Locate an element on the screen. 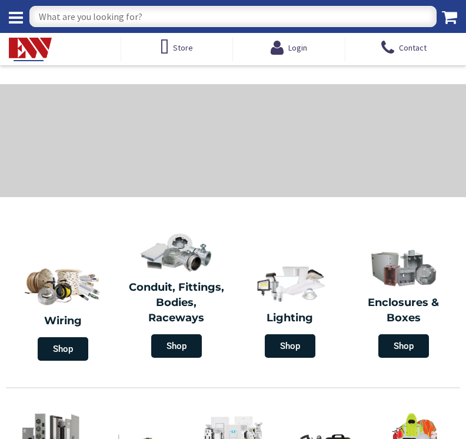 The image size is (466, 439). a: Store is located at coordinates (177, 48).